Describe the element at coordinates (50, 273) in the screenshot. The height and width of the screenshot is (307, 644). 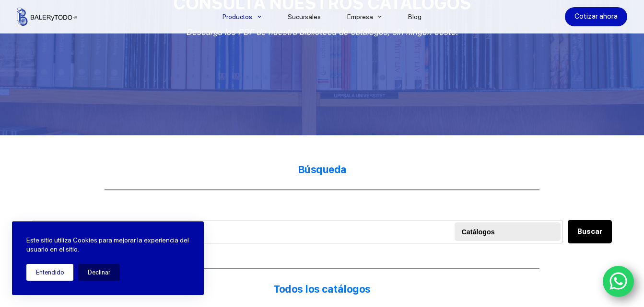
I see `button: Entendido` at that location.